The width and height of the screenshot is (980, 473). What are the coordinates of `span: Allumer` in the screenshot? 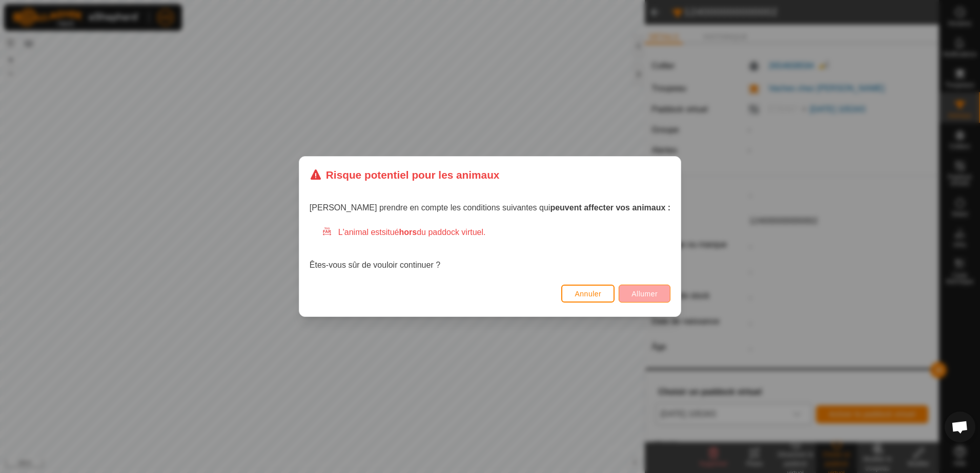 It's located at (644, 294).